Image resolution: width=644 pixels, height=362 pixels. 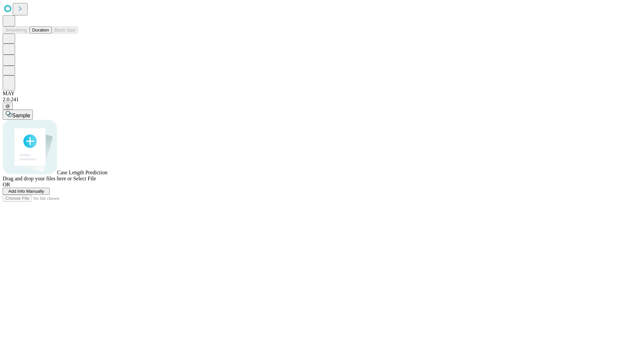 I want to click on span: Drag and drop your files here or, so click(x=37, y=178).